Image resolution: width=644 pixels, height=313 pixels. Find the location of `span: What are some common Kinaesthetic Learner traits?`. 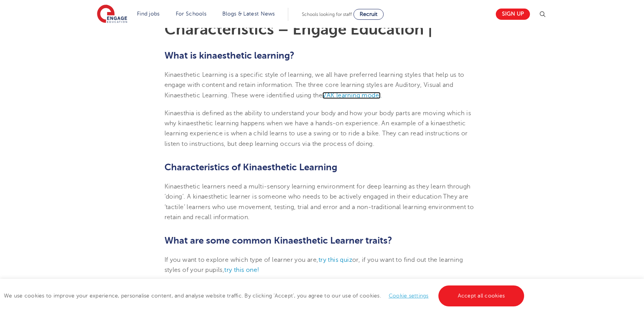

span: What are some common Kinaesthetic Learner traits? is located at coordinates (278, 241).